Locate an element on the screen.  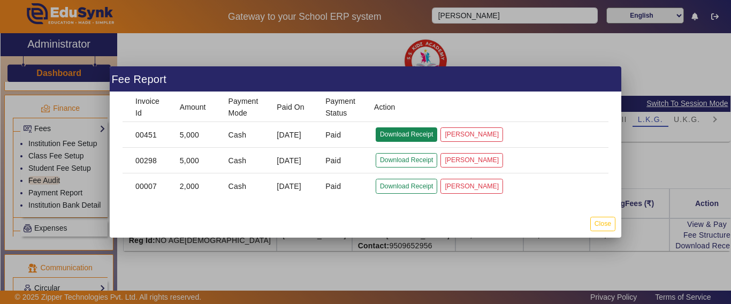
mat-header-cell: Payment Status is located at coordinates (341, 107).